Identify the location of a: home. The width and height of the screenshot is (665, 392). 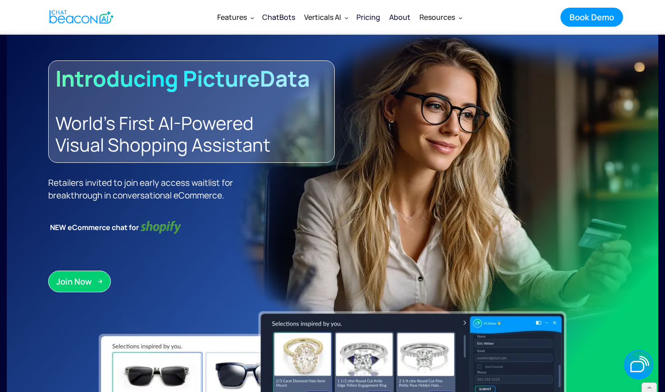
(80, 17).